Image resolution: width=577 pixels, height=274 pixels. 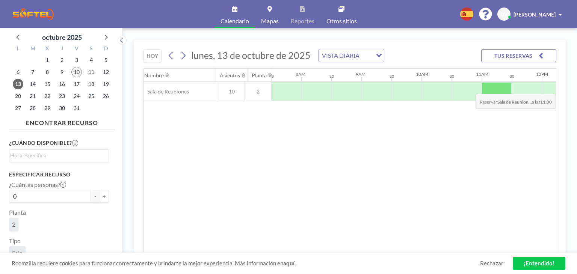 What do you see at coordinates (246, 263) in the screenshot?
I see `span: Roomzilla requiere cookies para funcionar correctamente y brindarte la mejor experiencia. Más inf...` at bounding box center [246, 263].